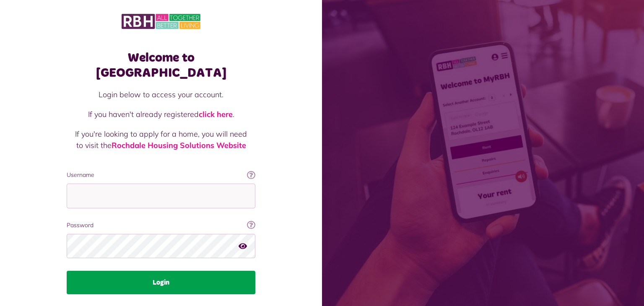  I want to click on a: Rochdale Housing Solutions Website, so click(179, 145).